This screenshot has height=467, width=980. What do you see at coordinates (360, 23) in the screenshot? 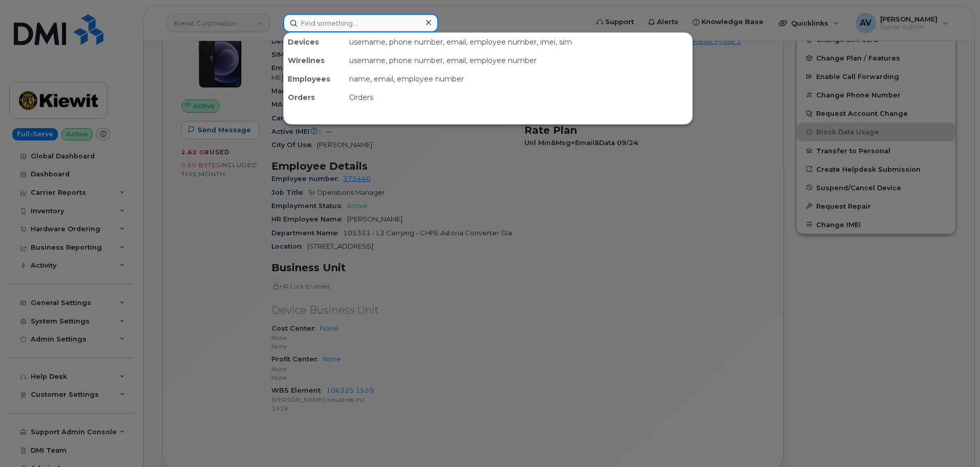
I see `input: Find something...` at bounding box center [360, 23].